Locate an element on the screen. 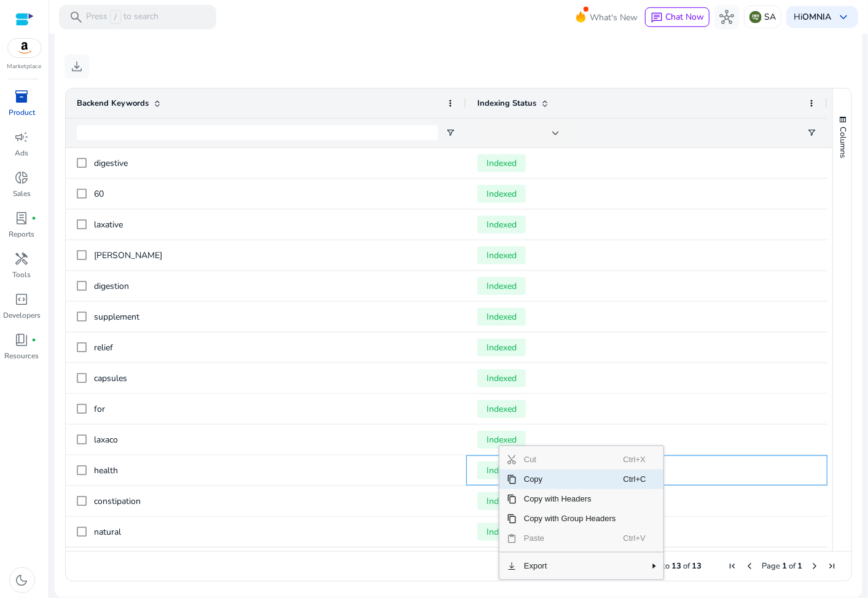 The image size is (868, 598). span: Paste is located at coordinates (570, 538).